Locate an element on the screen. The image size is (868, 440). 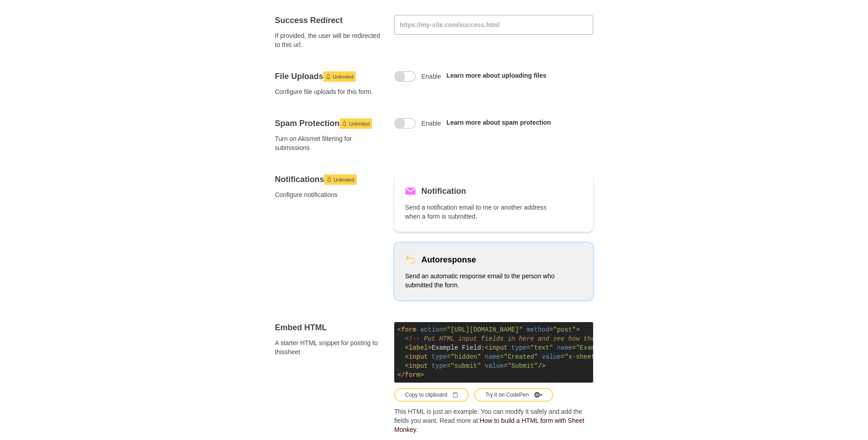
span: If provided, the user will be redirected to this url. is located at coordinates (329, 40).